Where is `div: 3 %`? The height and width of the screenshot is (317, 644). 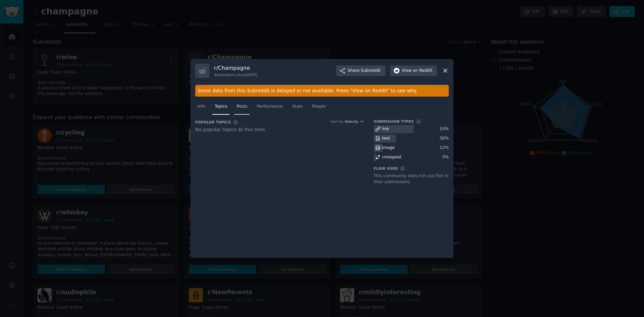 div: 3 % is located at coordinates (446, 157).